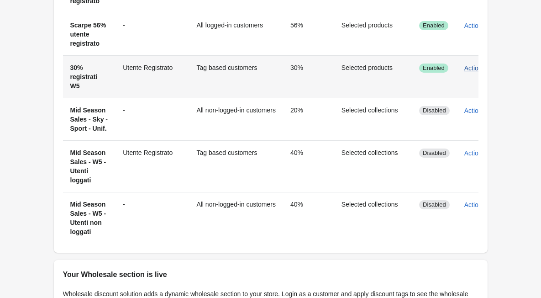 This screenshot has width=541, height=298. What do you see at coordinates (88, 218) in the screenshot?
I see `span: Mid Season Sales - W5 - Utenti non loggati` at bounding box center [88, 218].